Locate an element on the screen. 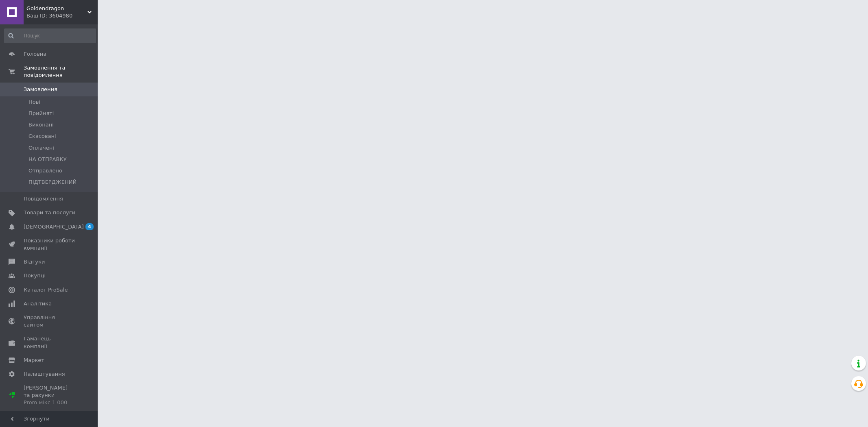 Image resolution: width=868 pixels, height=427 pixels. span: Повідомлення is located at coordinates (43, 199).